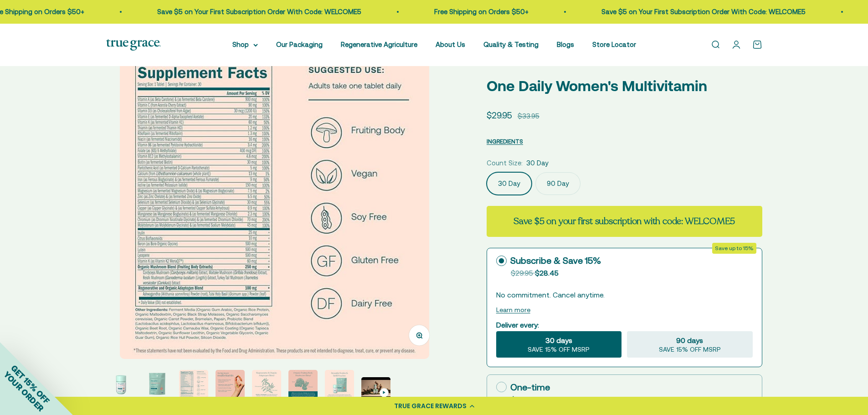 This screenshot has height=415, width=868. What do you see at coordinates (505, 163) in the screenshot?
I see `legend: Count Size:` at bounding box center [505, 163].